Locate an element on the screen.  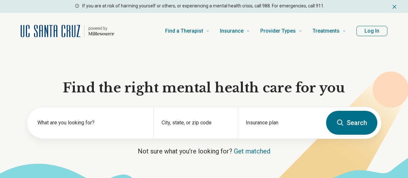
a: Insurance is located at coordinates (235, 31).